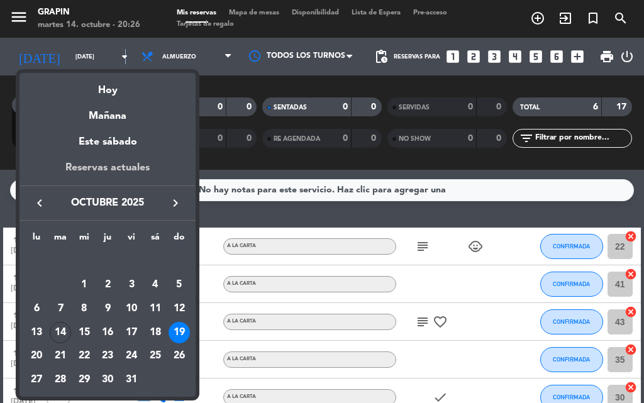 This screenshot has width=644, height=403. Describe the element at coordinates (107, 285) in the screenshot. I see `div: 2` at that location.